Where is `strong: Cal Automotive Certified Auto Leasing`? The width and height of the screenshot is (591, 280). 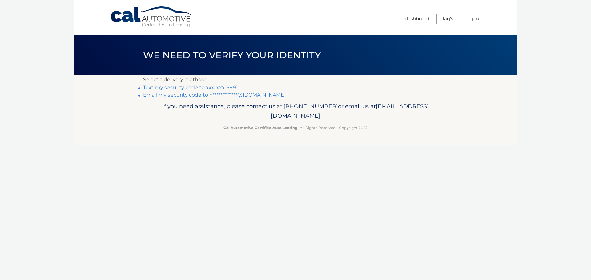 strong: Cal Automotive Certified Auto Leasing is located at coordinates (260, 128).